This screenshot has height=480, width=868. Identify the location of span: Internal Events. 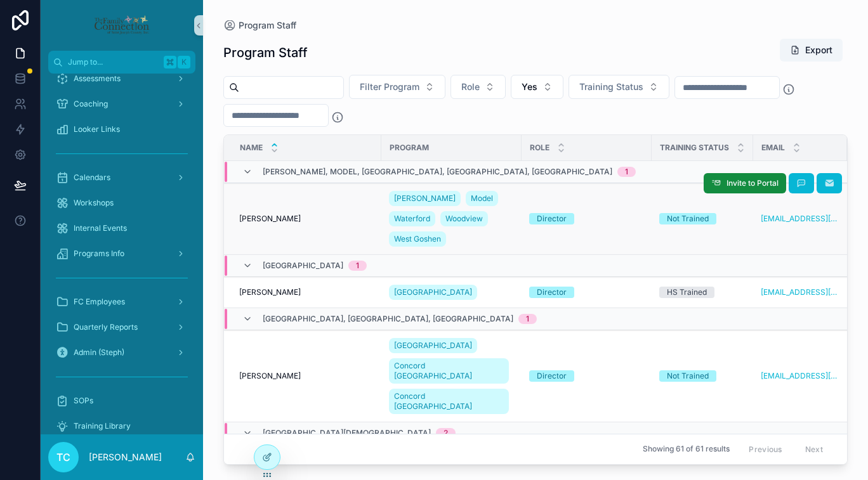
(100, 228).